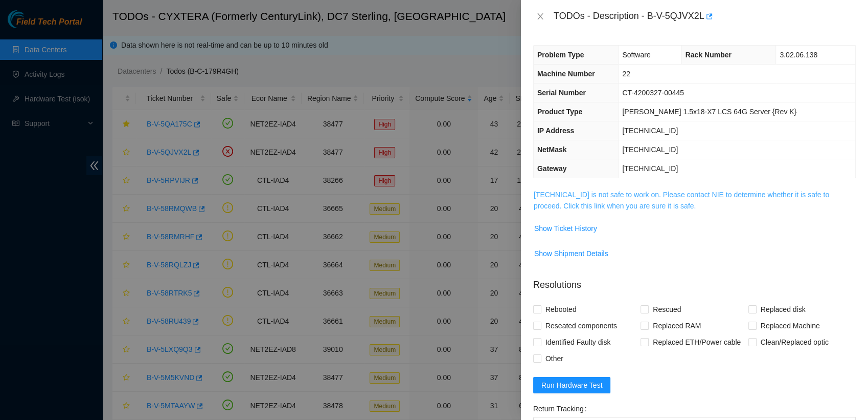 Image resolution: width=868 pixels, height=420 pixels. Describe the element at coordinates (667, 309) in the screenshot. I see `span: Rescued` at that location.